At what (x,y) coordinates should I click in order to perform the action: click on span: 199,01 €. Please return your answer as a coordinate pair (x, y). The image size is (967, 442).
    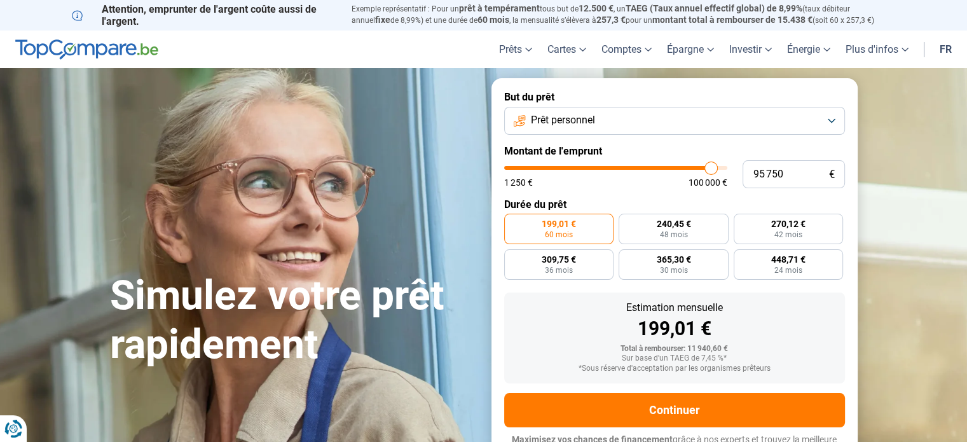
    Looking at the image, I should click on (559, 224).